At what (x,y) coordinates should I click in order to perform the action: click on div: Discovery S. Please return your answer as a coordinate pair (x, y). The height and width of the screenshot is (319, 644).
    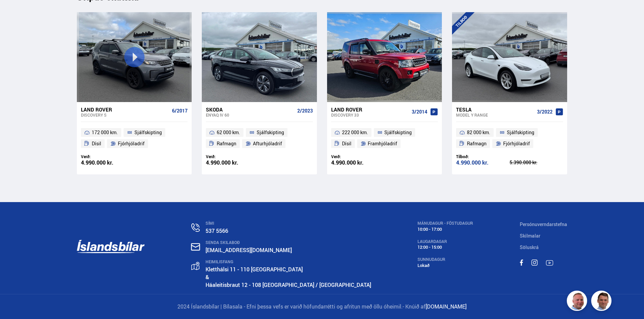
    Looking at the image, I should click on (125, 115).